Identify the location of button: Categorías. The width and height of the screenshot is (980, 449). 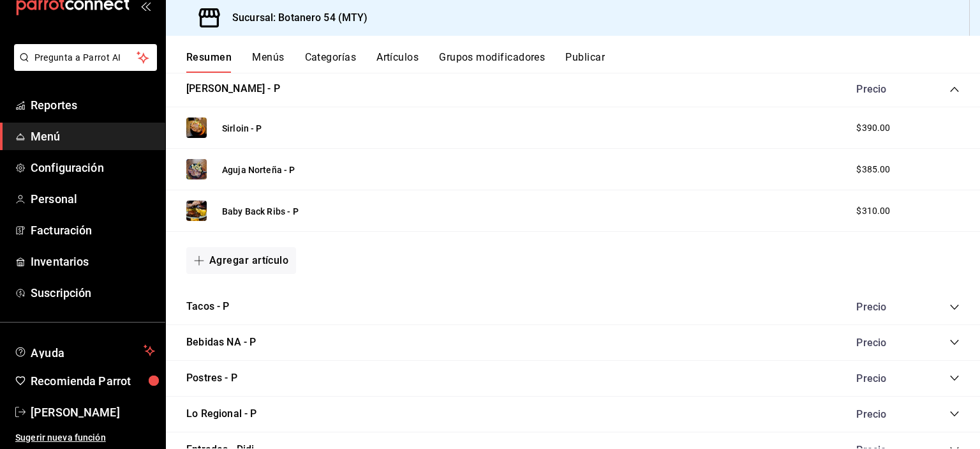
(330, 62).